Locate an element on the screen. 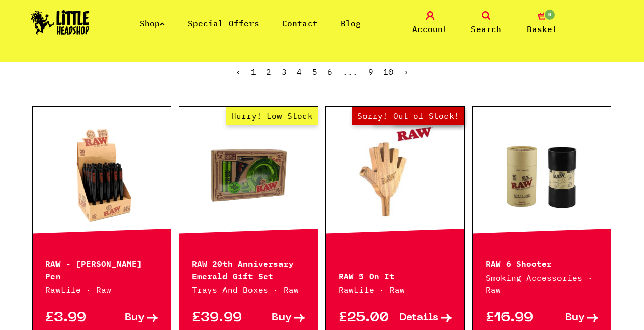 Image resolution: width=644 pixels, height=330 pixels. a: 10 is located at coordinates (388, 71).